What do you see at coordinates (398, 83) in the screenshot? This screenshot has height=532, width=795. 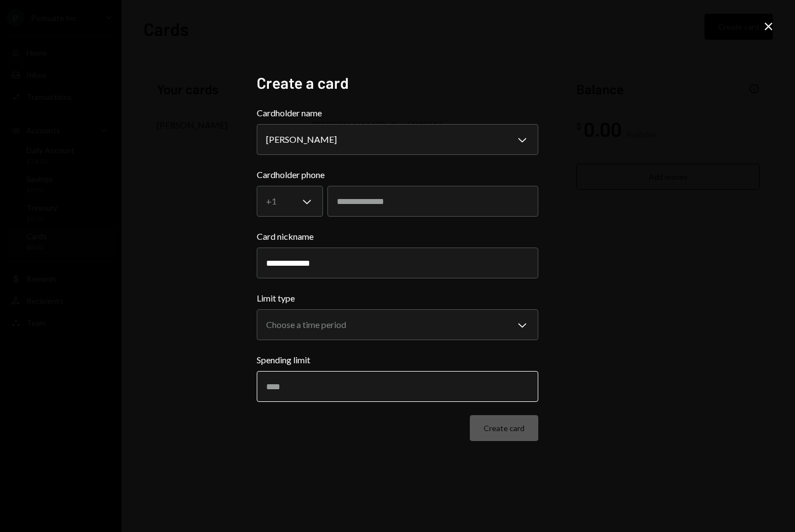 I see `h2: Create a card` at bounding box center [398, 83].